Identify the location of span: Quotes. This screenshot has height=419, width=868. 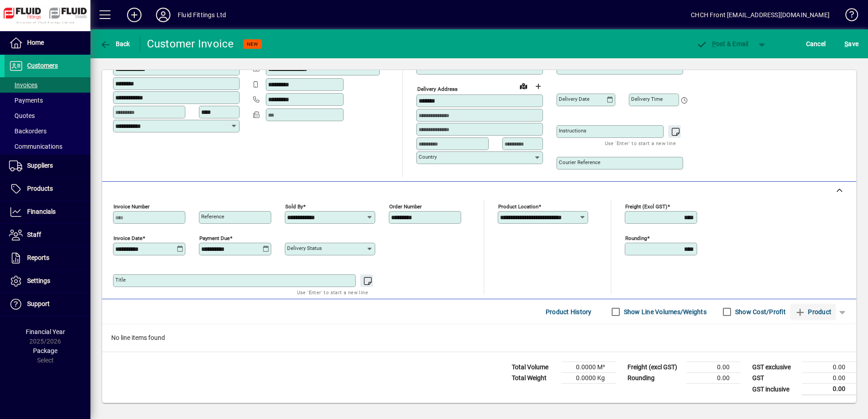
(22, 116).